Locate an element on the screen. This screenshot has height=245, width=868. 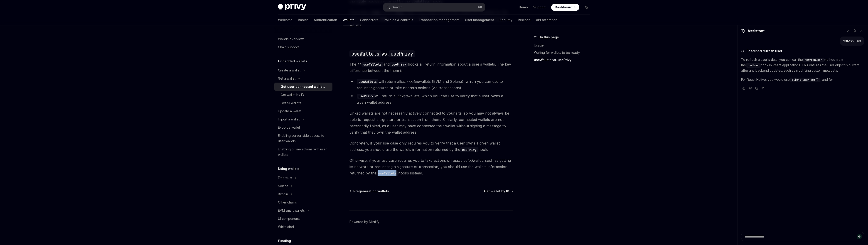
span: client.user.get() is located at coordinates (805, 80).